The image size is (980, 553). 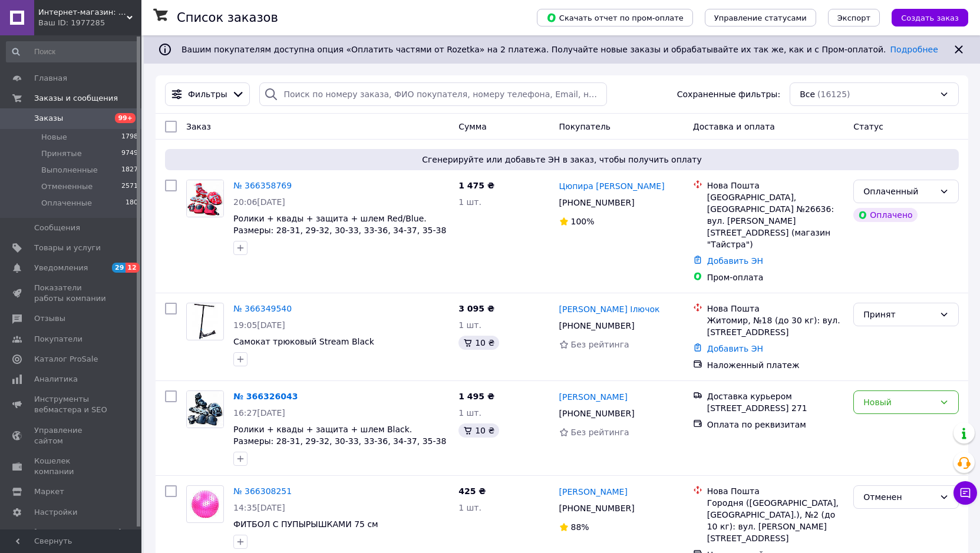 What do you see at coordinates (807, 95) in the screenshot?
I see `span: Все` at bounding box center [807, 95].